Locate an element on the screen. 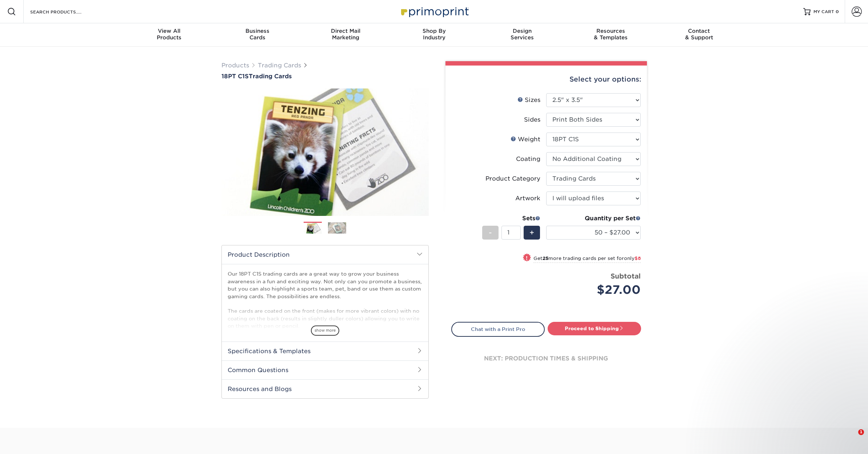  span: MY CART is located at coordinates (824, 12).